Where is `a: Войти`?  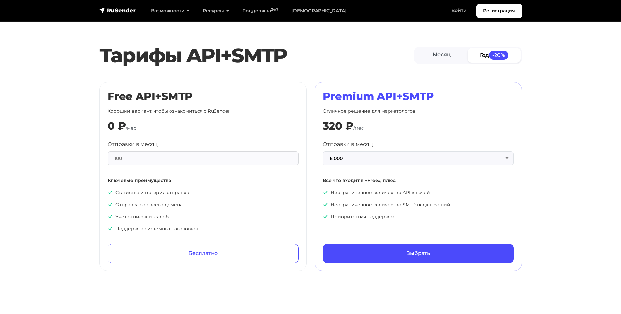
a: Войти is located at coordinates (459, 10).